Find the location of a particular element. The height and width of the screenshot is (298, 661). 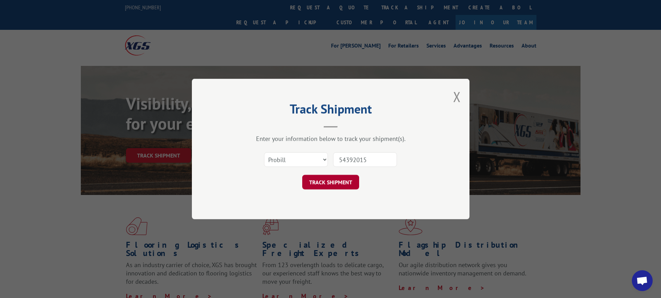

div: Enter your information below to track your shipment(s). is located at coordinates (331, 139).